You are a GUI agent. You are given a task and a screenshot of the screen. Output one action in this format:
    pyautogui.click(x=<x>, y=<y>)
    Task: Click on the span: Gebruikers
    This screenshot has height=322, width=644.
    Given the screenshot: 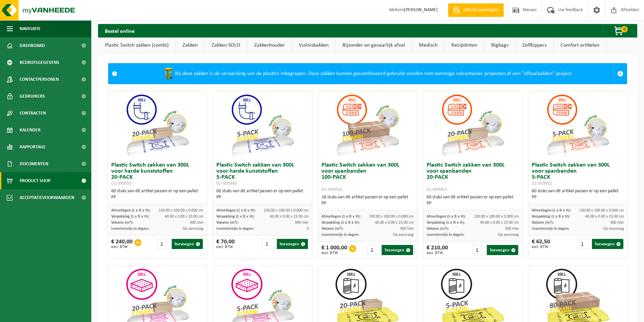 What is the action you would take?
    pyautogui.click(x=32, y=96)
    